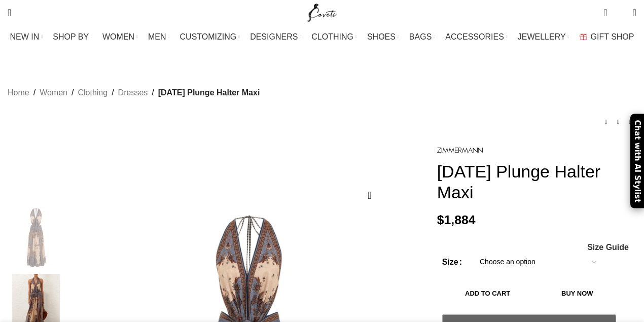 The image size is (644, 322). I want to click on img: Zimmermann, so click(460, 150).